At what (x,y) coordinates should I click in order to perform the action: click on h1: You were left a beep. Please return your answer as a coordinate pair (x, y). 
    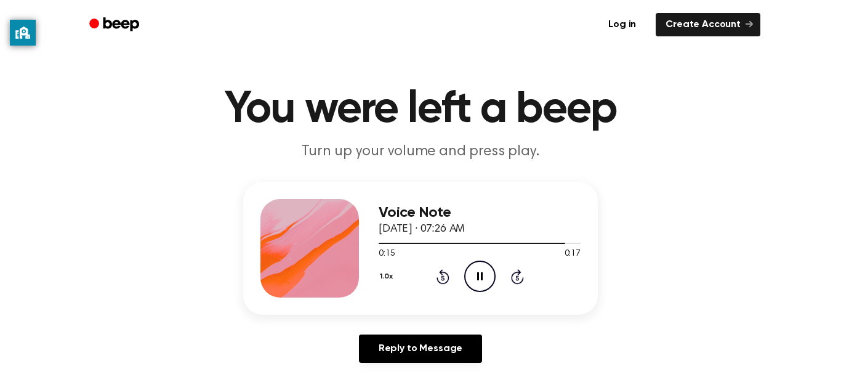
    Looking at the image, I should click on (420, 110).